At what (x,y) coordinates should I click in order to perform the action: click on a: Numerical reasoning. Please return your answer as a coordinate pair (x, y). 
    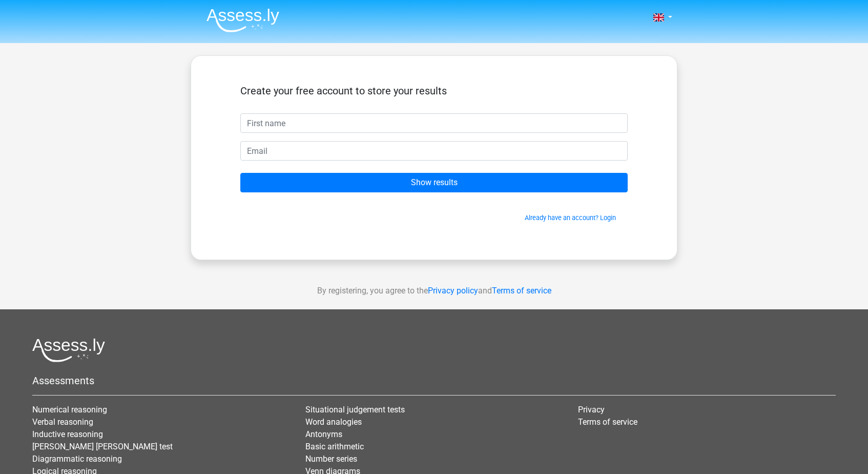
    Looking at the image, I should click on (70, 409).